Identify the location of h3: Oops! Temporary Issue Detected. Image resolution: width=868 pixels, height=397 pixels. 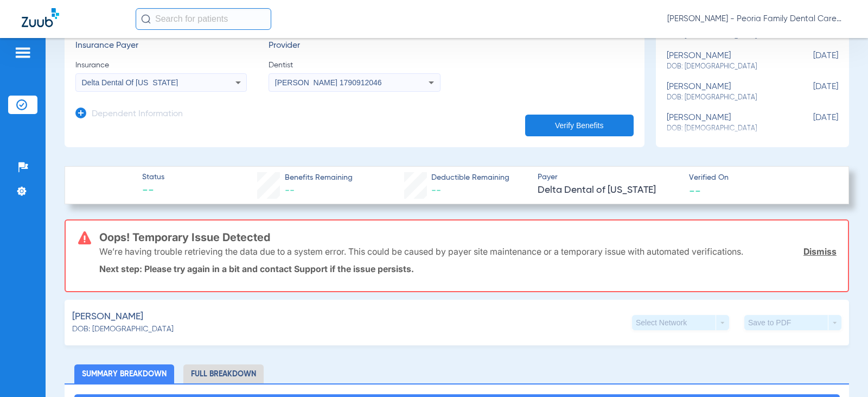
(468, 237).